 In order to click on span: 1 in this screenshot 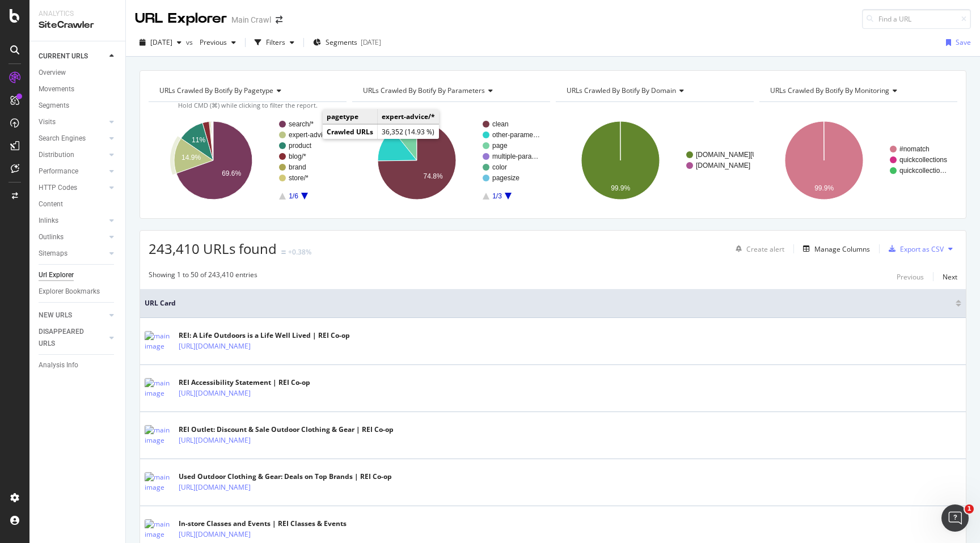, I will do `click(969, 508)`.